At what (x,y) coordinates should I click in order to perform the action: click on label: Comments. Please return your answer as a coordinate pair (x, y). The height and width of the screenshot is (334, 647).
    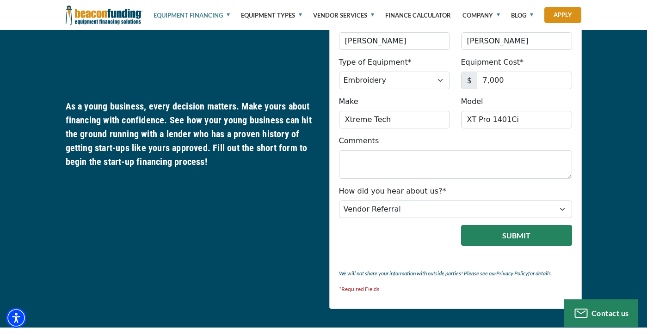
    Looking at the image, I should click on (359, 141).